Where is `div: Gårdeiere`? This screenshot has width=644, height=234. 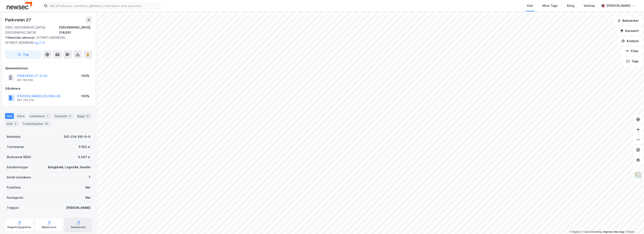
div: Gårdeiere is located at coordinates (49, 89).